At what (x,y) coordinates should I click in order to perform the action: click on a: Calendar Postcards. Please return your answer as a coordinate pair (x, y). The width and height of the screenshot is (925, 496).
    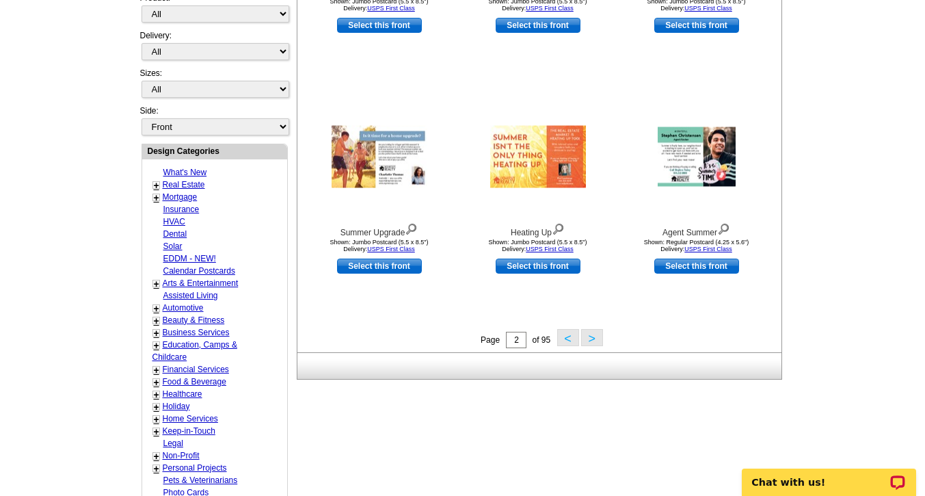
    Looking at the image, I should click on (199, 271).